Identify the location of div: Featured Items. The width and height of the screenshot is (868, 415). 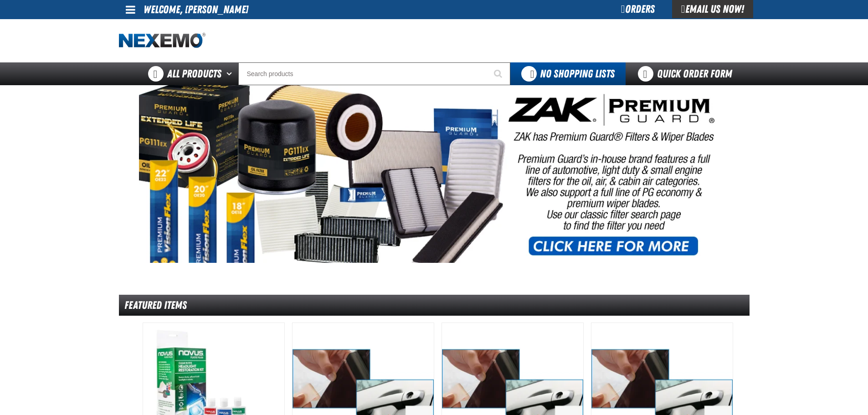
(434, 306).